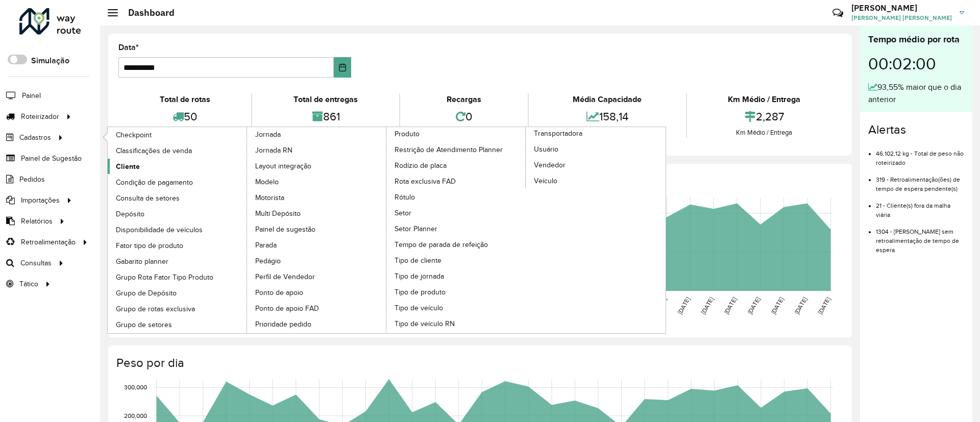  Describe the element at coordinates (418, 308) in the screenshot. I see `span: Tipo de veículo` at that location.